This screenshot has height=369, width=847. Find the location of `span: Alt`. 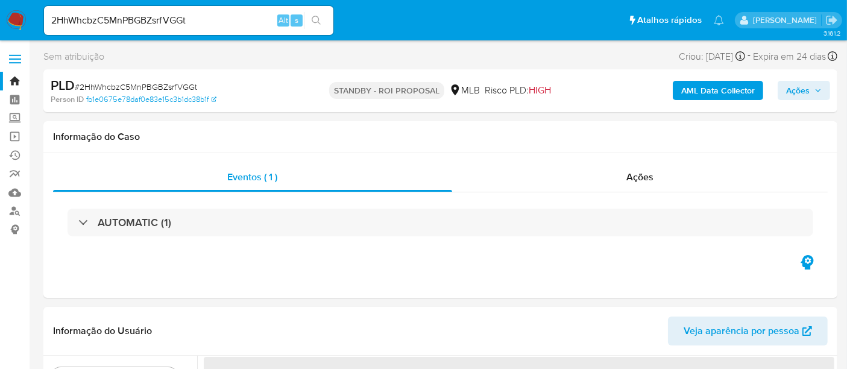

span: Alt is located at coordinates (283, 20).